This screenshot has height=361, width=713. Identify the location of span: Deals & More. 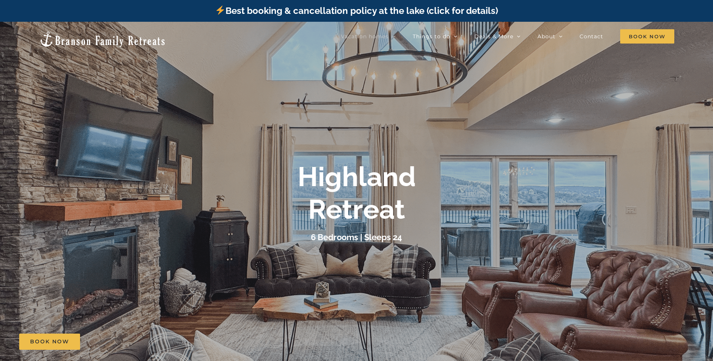
(494, 36).